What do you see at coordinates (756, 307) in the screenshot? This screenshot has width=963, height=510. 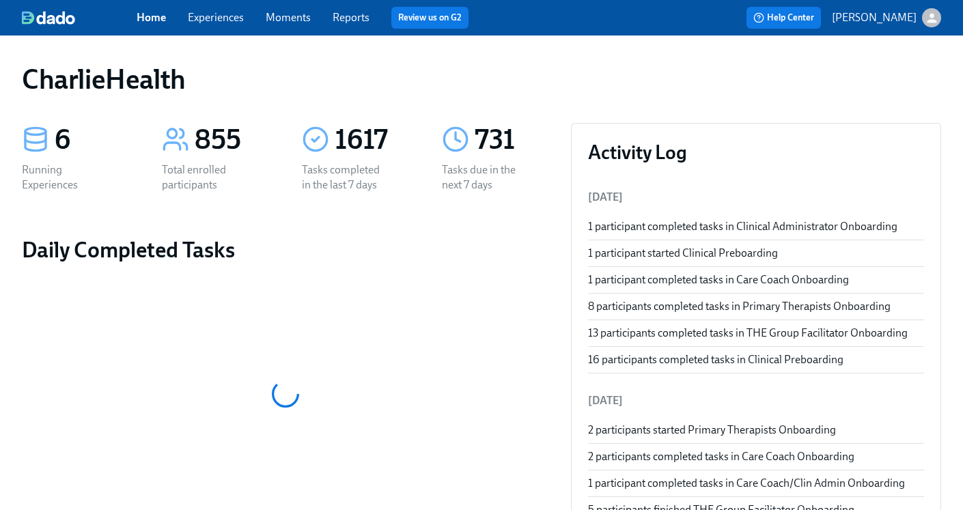 I see `div: 8 participants completed tasks in Primary Therapists Onboarding` at bounding box center [756, 307].